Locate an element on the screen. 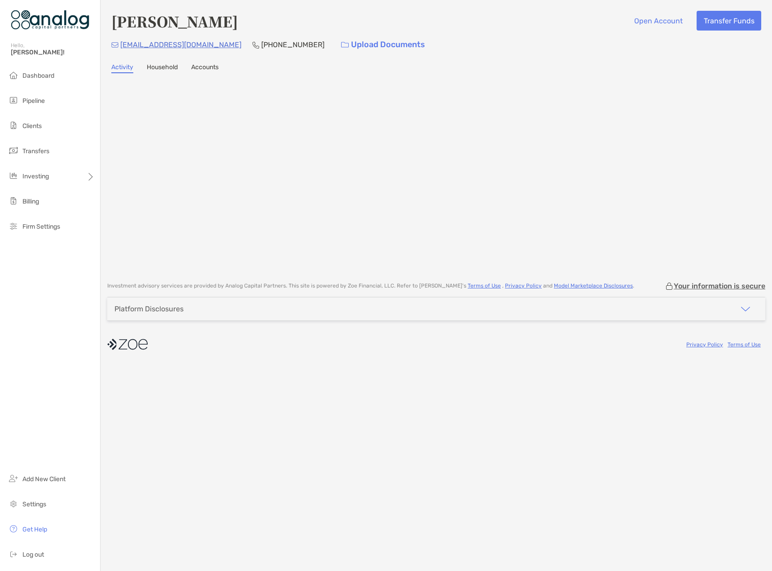 The height and width of the screenshot is (571, 772). button: Open Account is located at coordinates (658, 21).